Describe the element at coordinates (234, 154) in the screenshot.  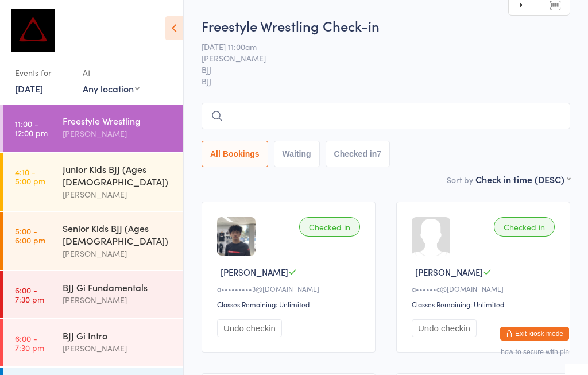
I see `button: All Bookings` at that location.